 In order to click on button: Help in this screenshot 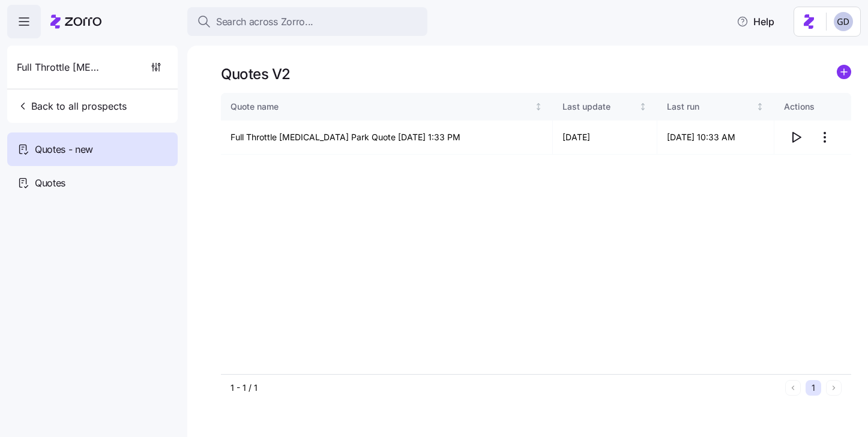, I will do `click(755, 22)`.